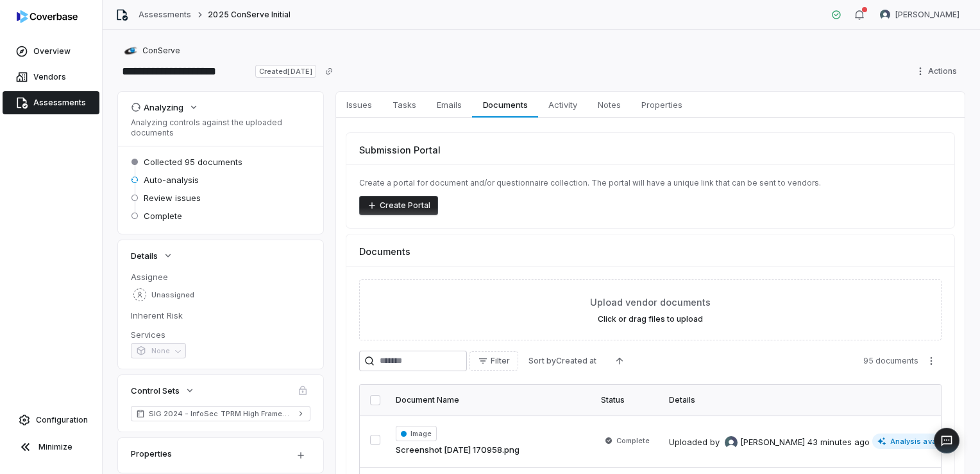 This screenshot has height=474, width=980. Describe the element at coordinates (769, 442) in the screenshot. I see `div: Uploaded` at that location.